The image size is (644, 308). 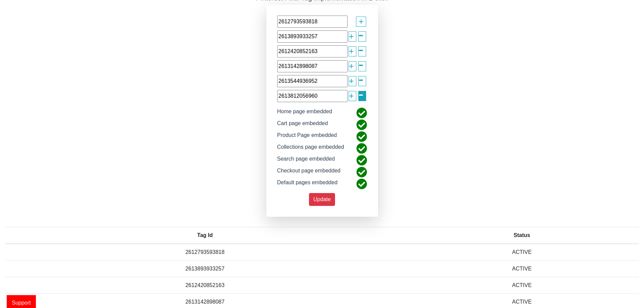 What do you see at coordinates (205, 269) in the screenshot?
I see `td: 2613893933257` at bounding box center [205, 269].